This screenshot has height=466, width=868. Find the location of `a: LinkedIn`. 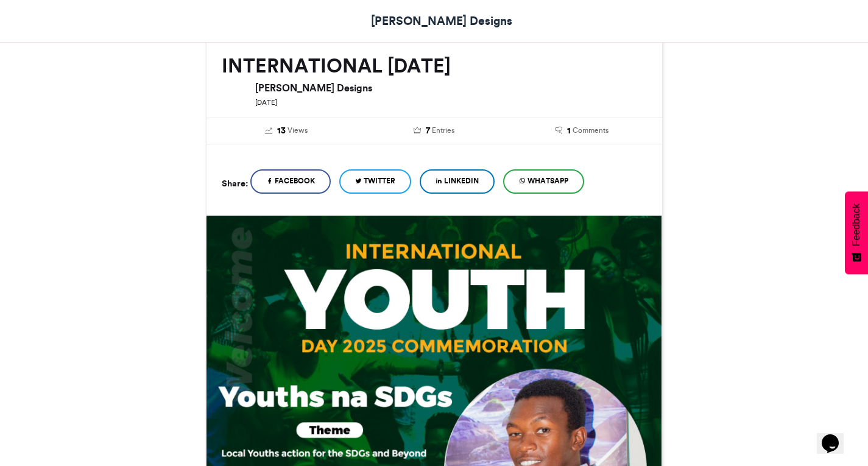

a: LinkedIn is located at coordinates (457, 182).